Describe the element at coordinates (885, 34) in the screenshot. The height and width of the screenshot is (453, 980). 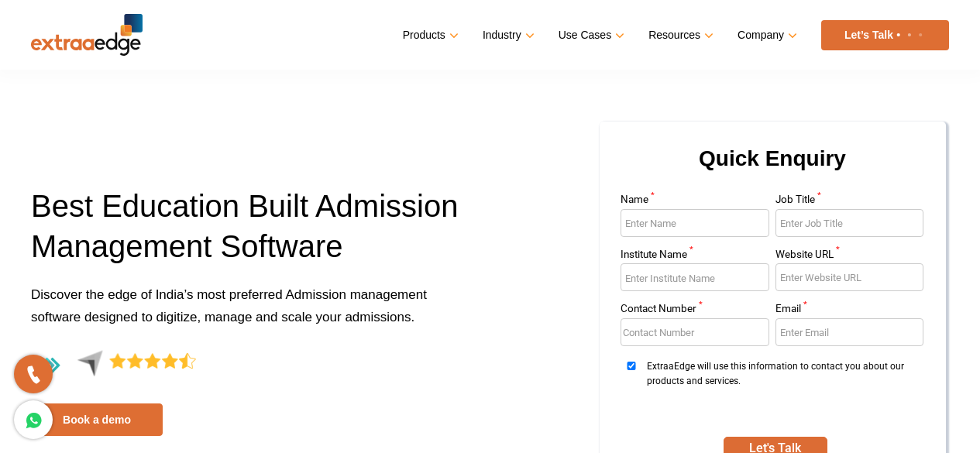
I see `a: Let’s Talk` at that location.